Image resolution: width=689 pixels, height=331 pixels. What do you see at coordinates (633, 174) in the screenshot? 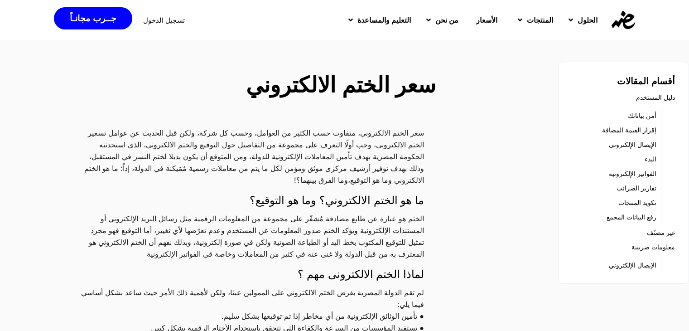
I see `a: الفواتير الإلكترونية` at bounding box center [633, 174].